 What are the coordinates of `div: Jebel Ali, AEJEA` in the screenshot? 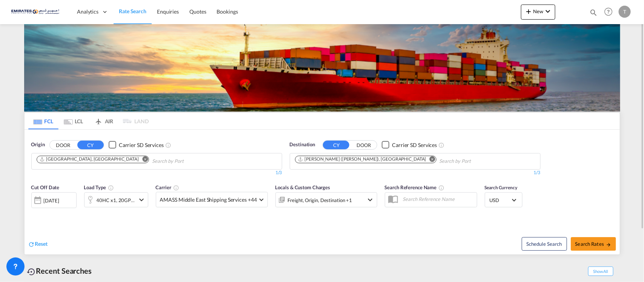 It's located at (89, 159).